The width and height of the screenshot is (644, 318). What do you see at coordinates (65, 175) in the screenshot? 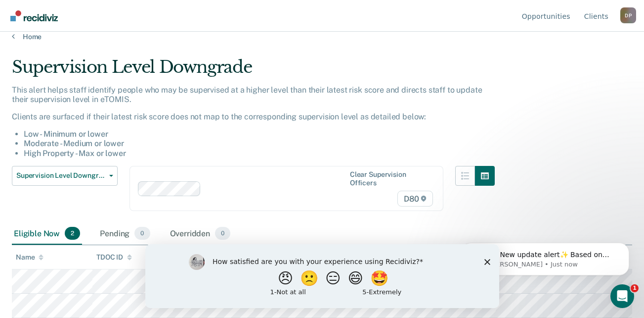
I see `button: Supervision Level Downgrade` at bounding box center [65, 175].